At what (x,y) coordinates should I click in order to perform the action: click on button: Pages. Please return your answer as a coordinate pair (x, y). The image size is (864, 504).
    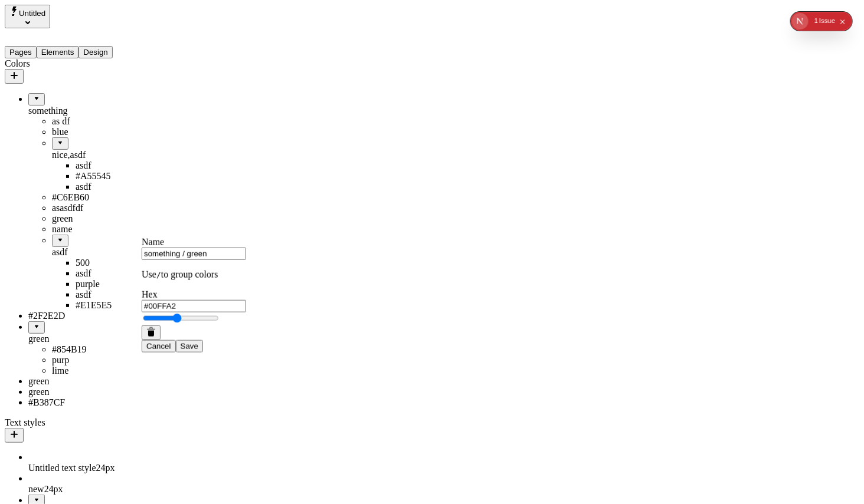
    Looking at the image, I should click on (21, 52).